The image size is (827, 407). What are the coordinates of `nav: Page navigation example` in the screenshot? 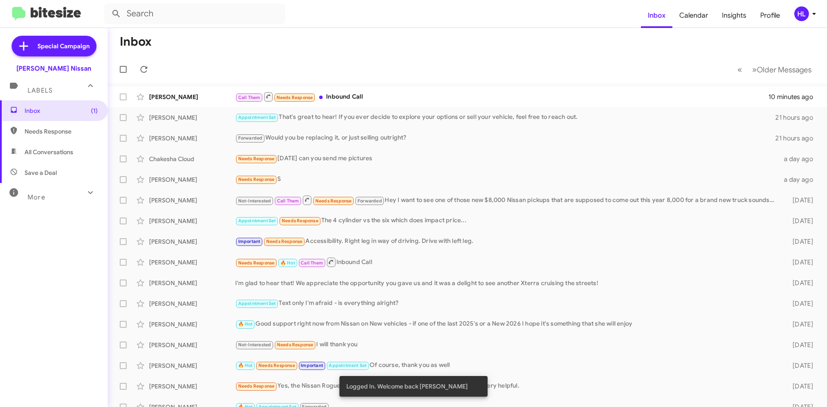 It's located at (774, 69).